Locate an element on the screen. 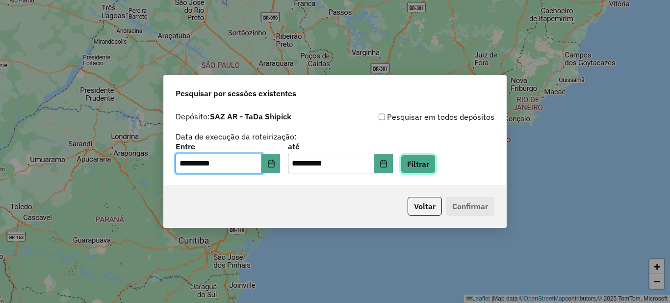 The height and width of the screenshot is (303, 670). label: Entre is located at coordinates (228, 146).